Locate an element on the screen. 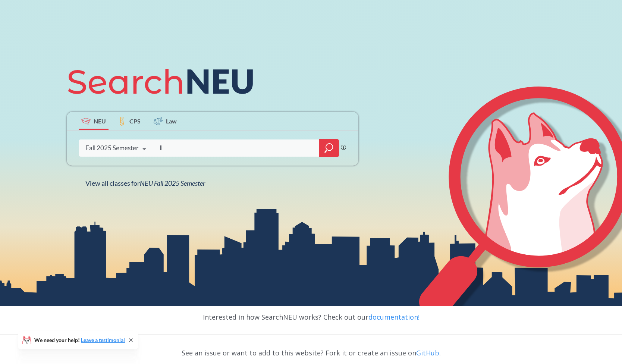  svg: magnifying glass is located at coordinates (329, 148).